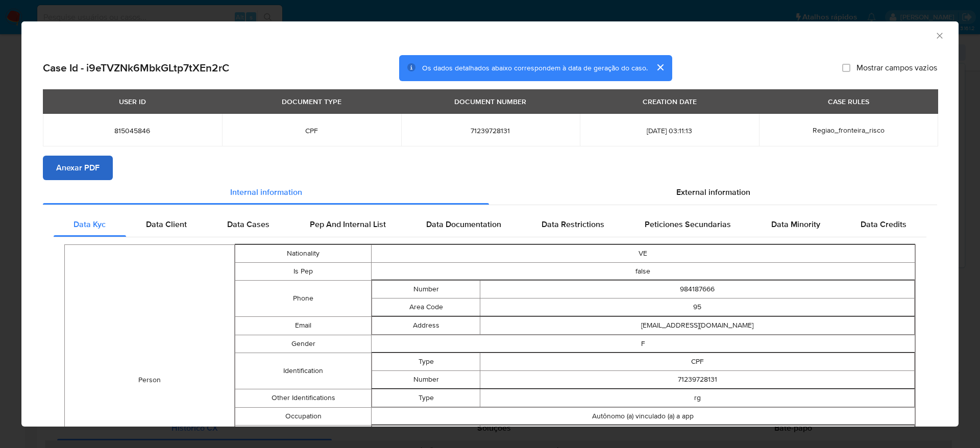 The height and width of the screenshot is (448, 980). I want to click on td: VE, so click(642, 253).